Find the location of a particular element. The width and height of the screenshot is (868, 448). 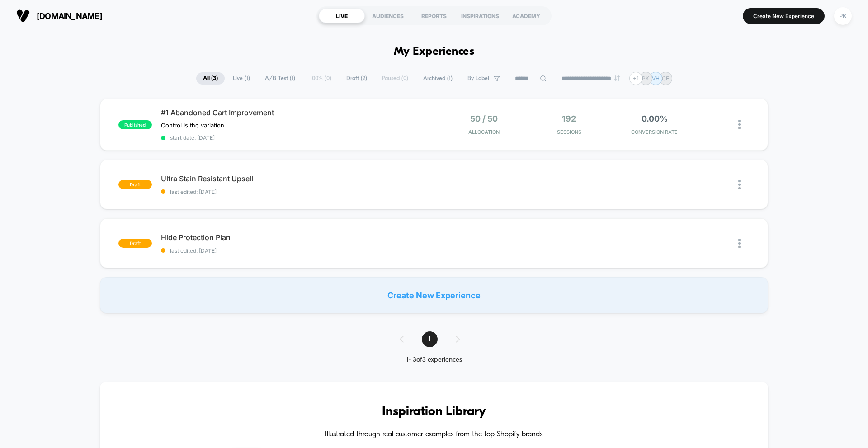

span: Hide Protection Plan is located at coordinates (297, 237).